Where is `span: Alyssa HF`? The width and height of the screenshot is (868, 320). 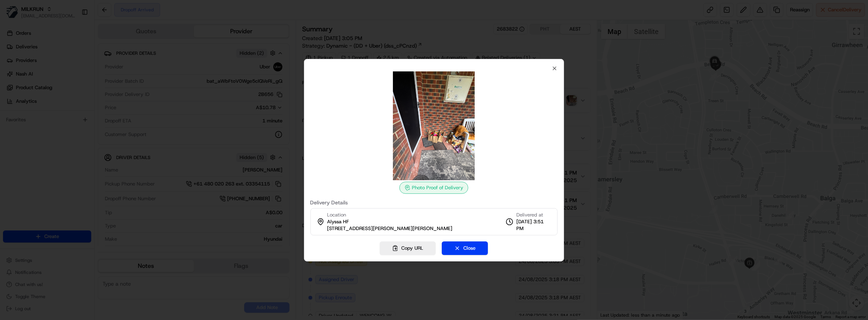 span: Alyssa HF is located at coordinates (339, 222).